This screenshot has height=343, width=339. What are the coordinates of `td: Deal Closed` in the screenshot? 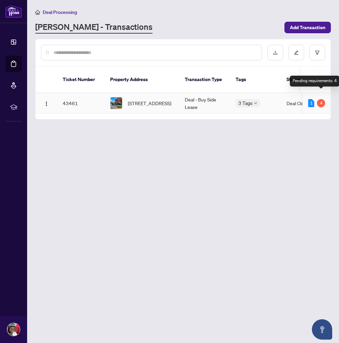 It's located at (306, 103).